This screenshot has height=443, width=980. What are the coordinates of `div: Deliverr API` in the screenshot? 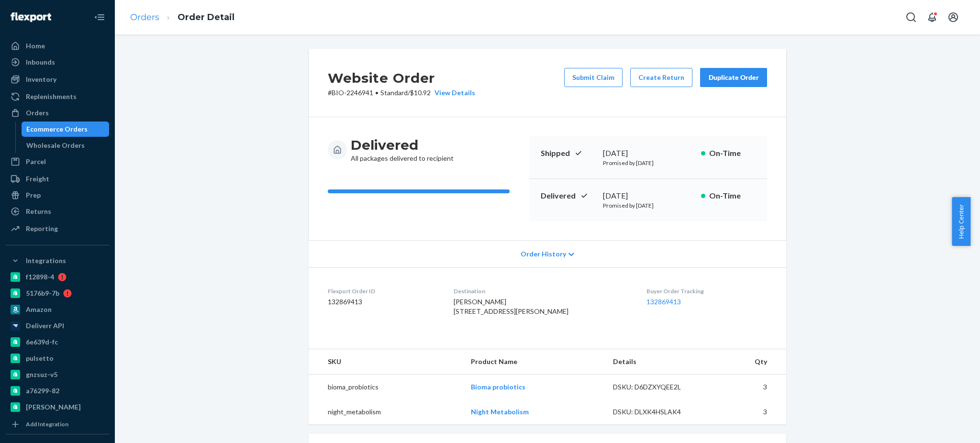 It's located at (45, 326).